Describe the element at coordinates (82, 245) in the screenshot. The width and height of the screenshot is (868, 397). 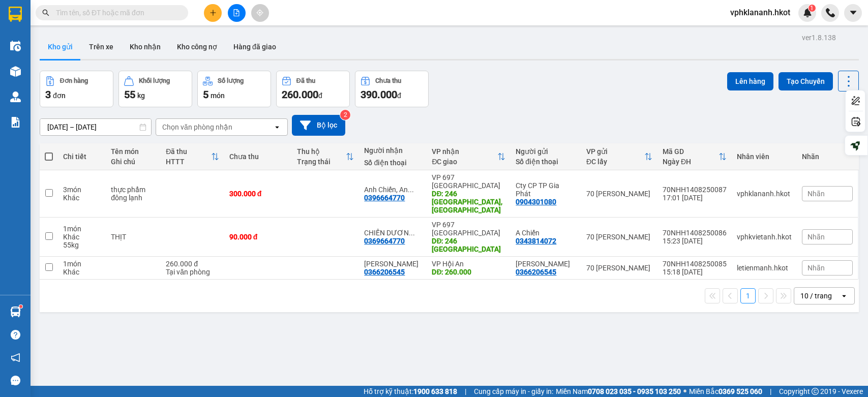
I see `div: 55 kg` at that location.